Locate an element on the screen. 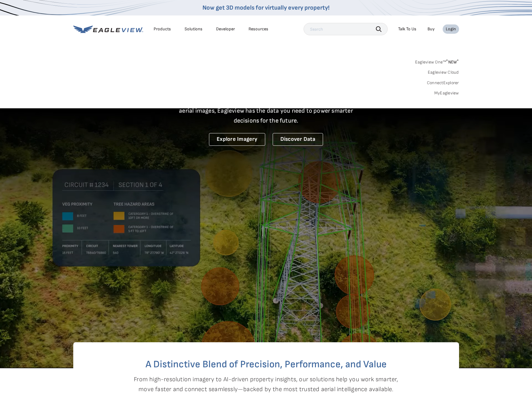  div: Resources is located at coordinates (258, 29).